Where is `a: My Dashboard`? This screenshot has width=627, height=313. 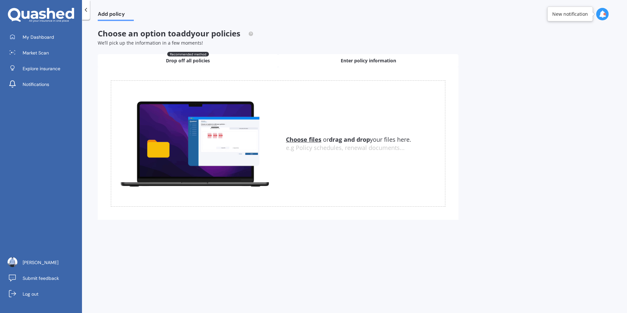
a: My Dashboard is located at coordinates (43, 37).